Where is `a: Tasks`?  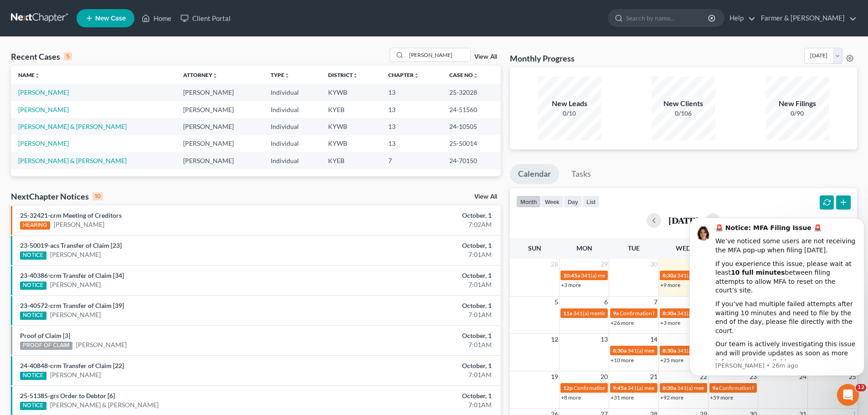 a: Tasks is located at coordinates (581, 174).